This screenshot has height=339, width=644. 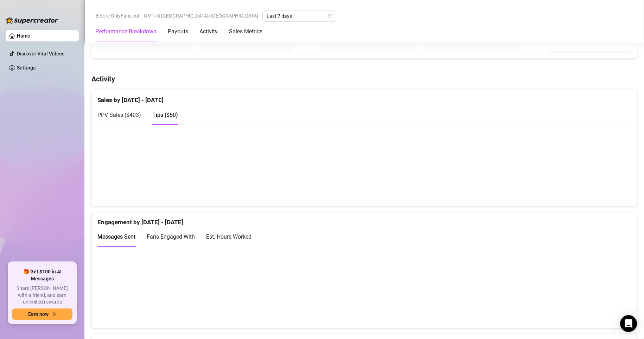 What do you see at coordinates (42, 276) in the screenshot?
I see `span: 🎁 Get $100 in AI Messages` at bounding box center [42, 276].